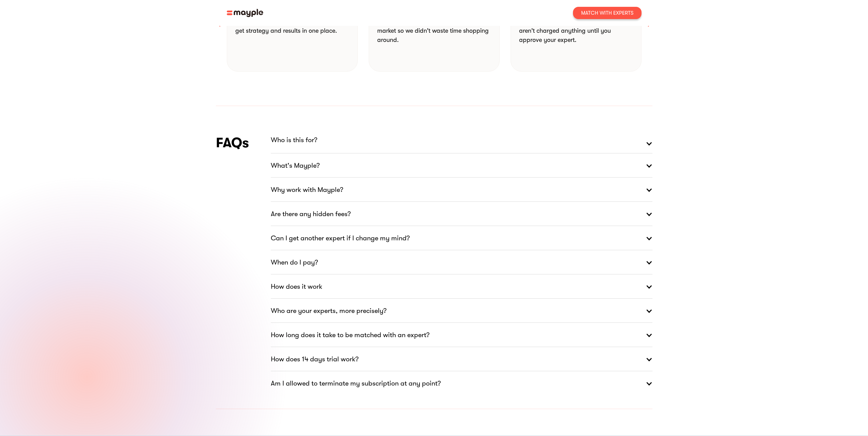 This screenshot has height=436, width=868. What do you see at coordinates (356, 384) in the screenshot?
I see `strong: Am I allowed to terminate my subscription at any point?` at bounding box center [356, 384].